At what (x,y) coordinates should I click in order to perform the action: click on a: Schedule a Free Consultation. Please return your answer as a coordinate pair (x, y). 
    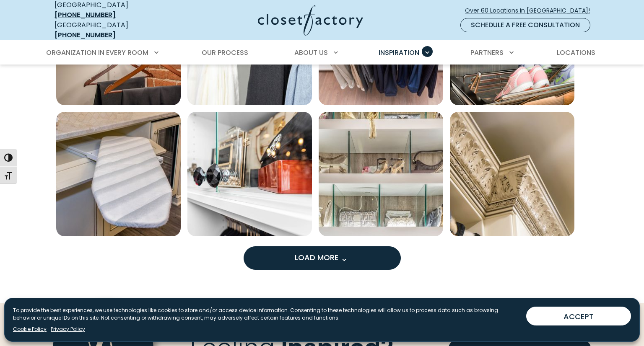
    Looking at the image, I should click on (525, 25).